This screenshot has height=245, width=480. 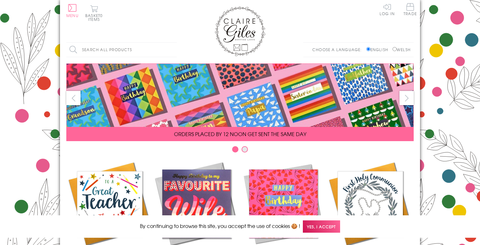 I want to click on button: Carousel Page 1 (Current Slide), so click(x=235, y=149).